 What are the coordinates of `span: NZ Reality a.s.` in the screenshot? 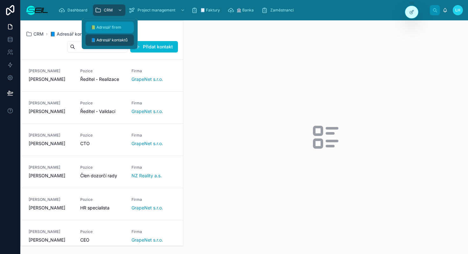 It's located at (146, 176).